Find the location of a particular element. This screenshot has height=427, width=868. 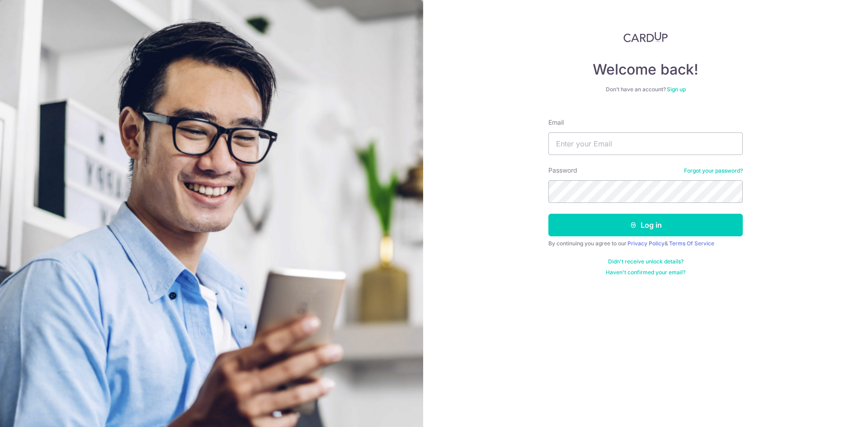

label: Email is located at coordinates (556, 123).